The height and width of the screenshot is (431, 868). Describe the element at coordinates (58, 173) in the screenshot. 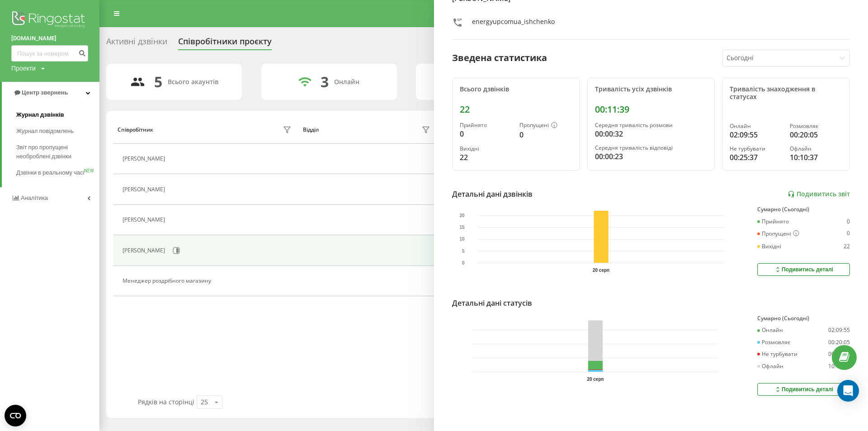

I see `a: Дзвінки в реальному часіNEW` at that location.